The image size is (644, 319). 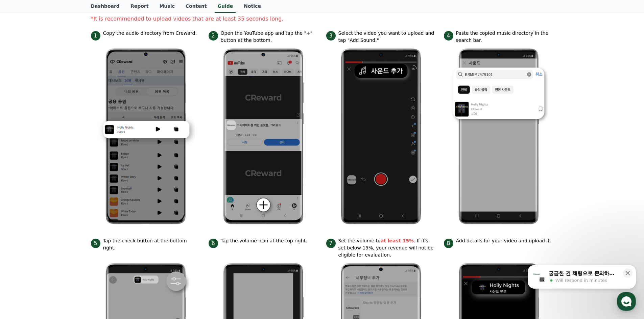 I want to click on span: 3, so click(x=331, y=36).